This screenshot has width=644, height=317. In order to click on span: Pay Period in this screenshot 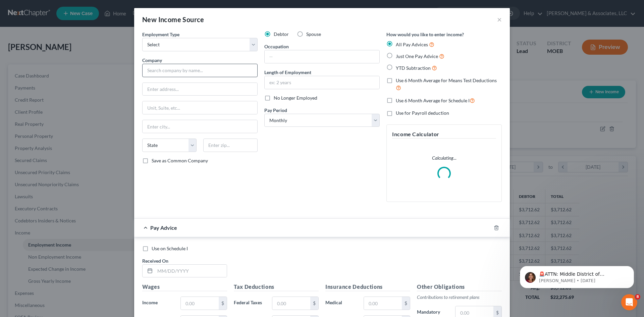, I will do `click(276, 110)`.